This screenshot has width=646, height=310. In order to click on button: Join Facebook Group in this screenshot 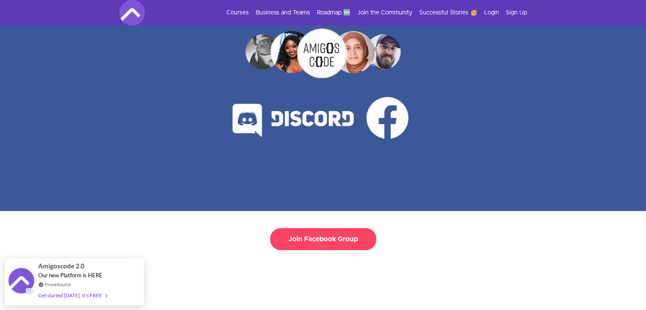, I will do `click(323, 239)`.